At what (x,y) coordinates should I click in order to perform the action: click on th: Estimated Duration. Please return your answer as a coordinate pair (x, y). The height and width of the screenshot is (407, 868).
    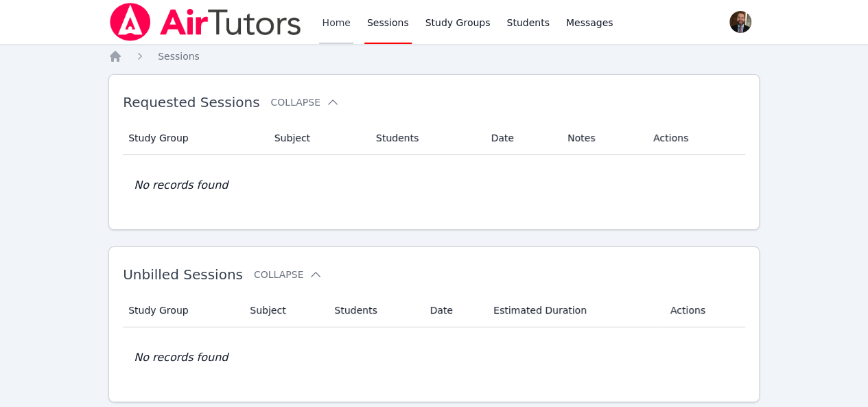
    Looking at the image, I should click on (573, 310).